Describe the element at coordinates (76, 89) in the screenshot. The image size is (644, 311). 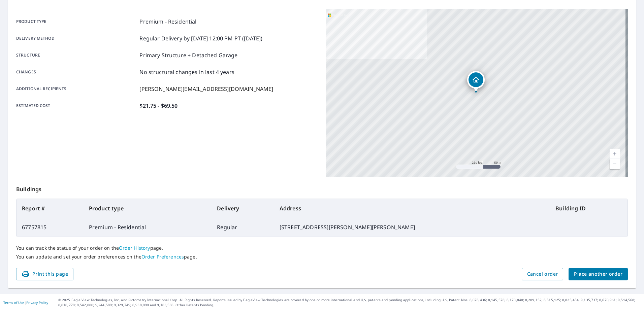
I see `p: Additional recipients` at that location.